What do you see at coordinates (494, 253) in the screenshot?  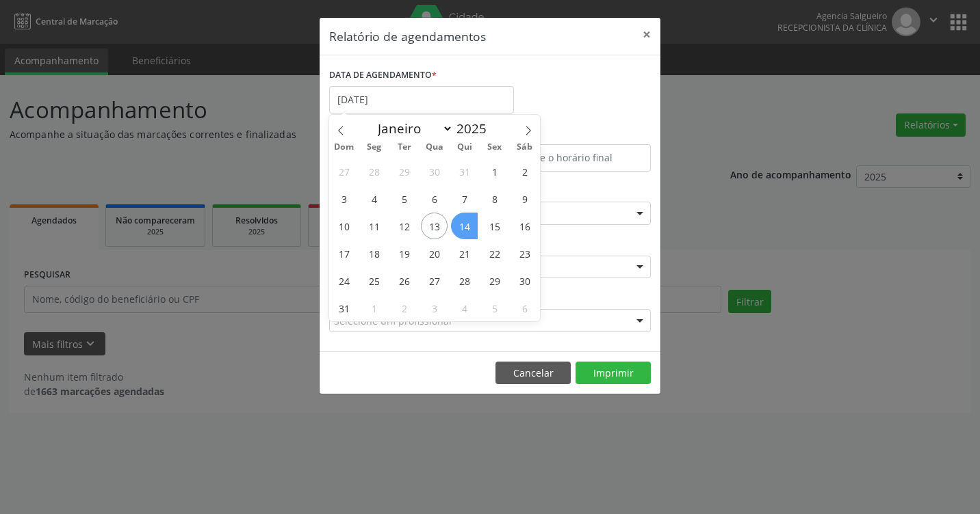 I see `span: Agosto 22, 2025` at bounding box center [494, 253].